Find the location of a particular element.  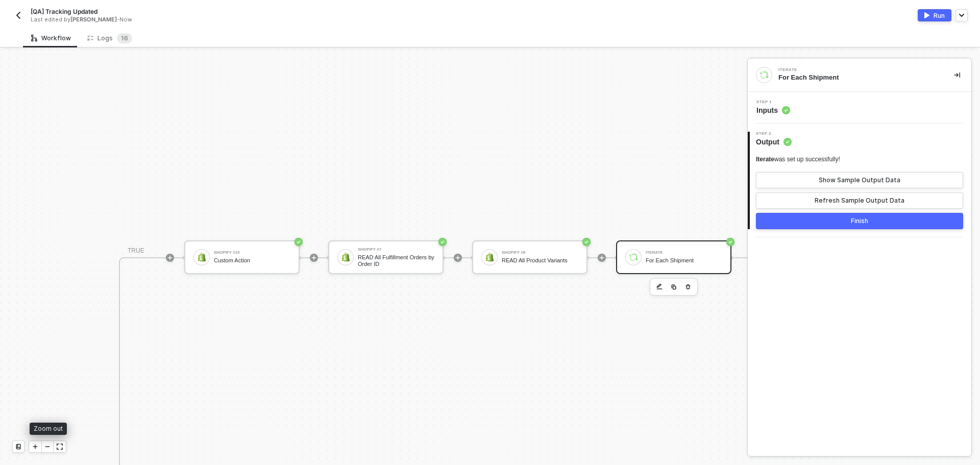

div: Workflow is located at coordinates (51, 38).